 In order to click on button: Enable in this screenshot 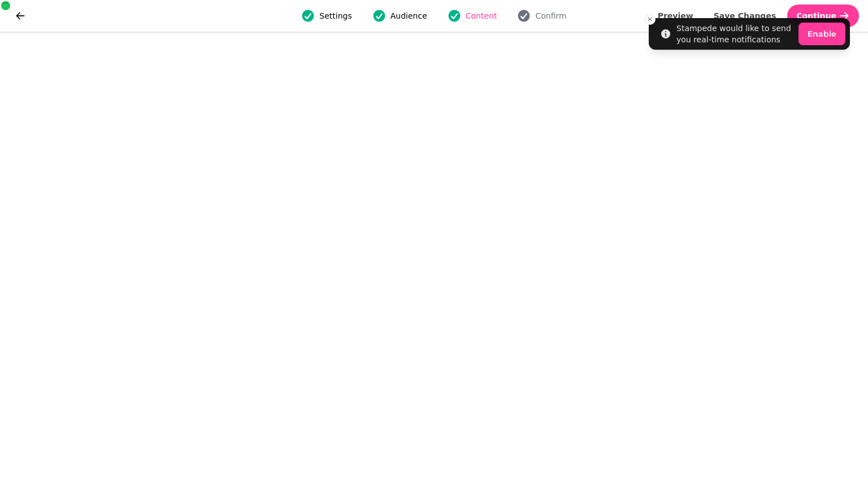, I will do `click(822, 34)`.